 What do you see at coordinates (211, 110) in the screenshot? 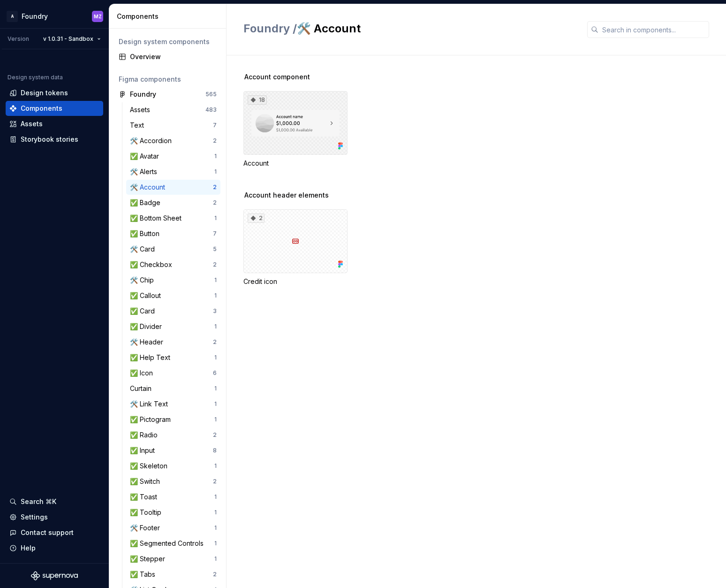
I see `div: 483` at bounding box center [211, 110].